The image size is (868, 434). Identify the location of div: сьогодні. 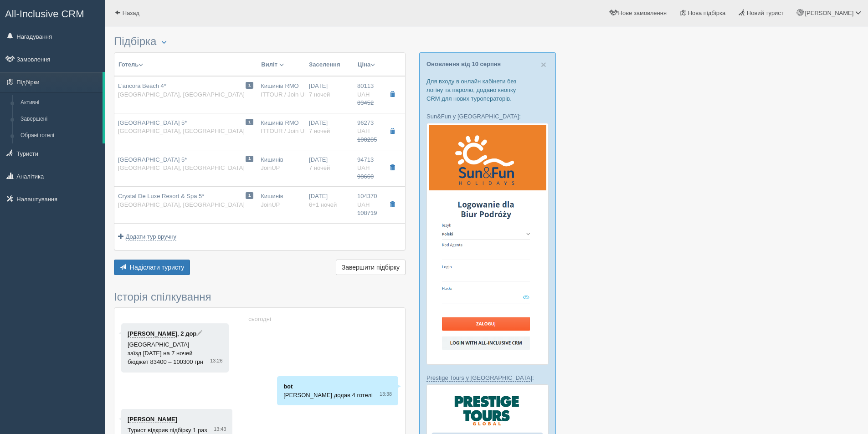
(260, 319).